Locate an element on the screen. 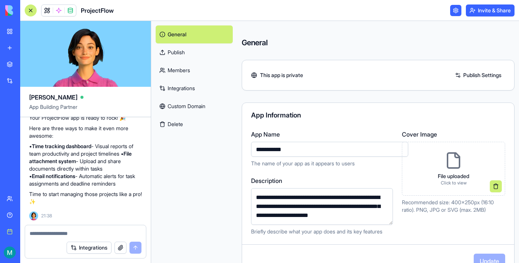 Image resolution: width=519 pixels, height=263 pixels. p: Here are three ways to make it even more awesome: is located at coordinates (85, 132).